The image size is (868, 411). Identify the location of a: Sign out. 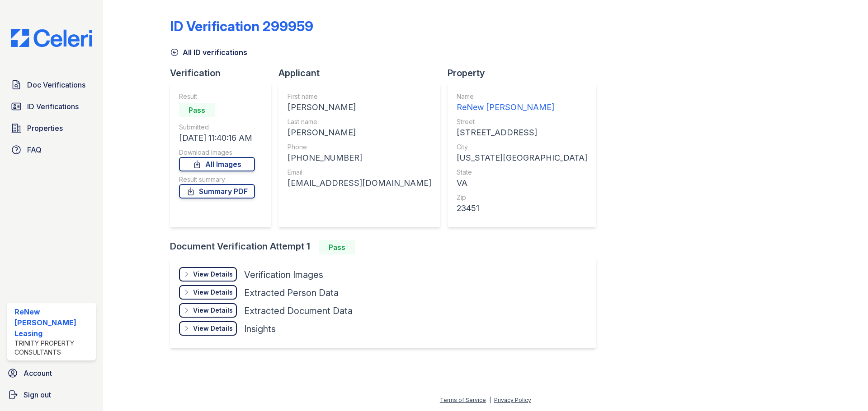
(51, 395).